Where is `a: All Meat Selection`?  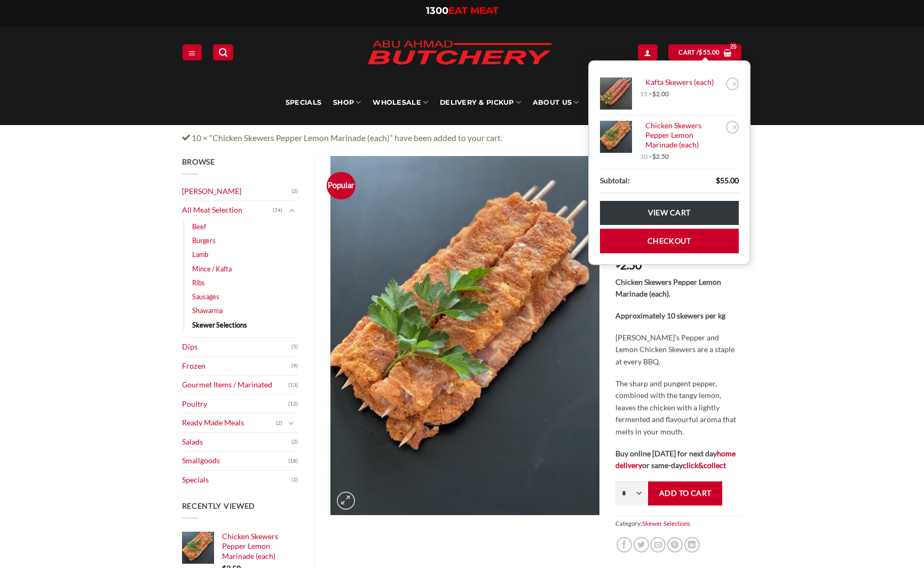
a: All Meat Selection is located at coordinates (227, 210).